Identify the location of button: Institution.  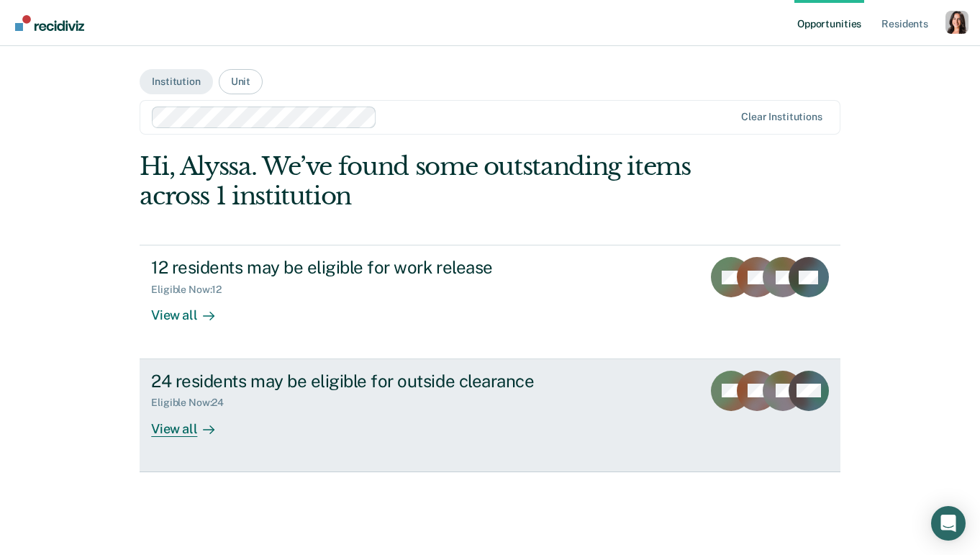
(176, 81).